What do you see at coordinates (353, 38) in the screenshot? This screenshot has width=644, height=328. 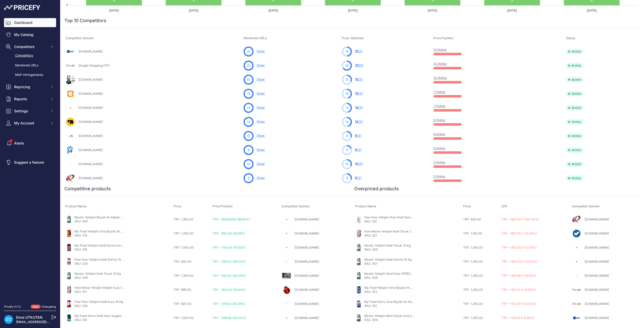 I see `span: Prod. Matched` at bounding box center [353, 38].